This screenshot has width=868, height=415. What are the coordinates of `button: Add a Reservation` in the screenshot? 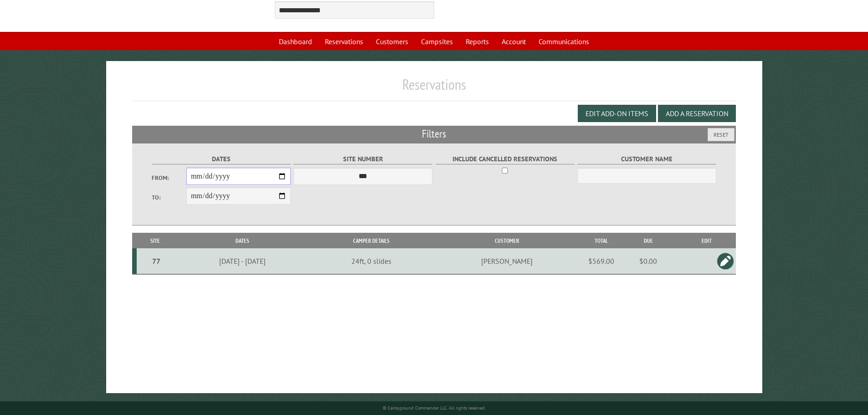 It's located at (697, 113).